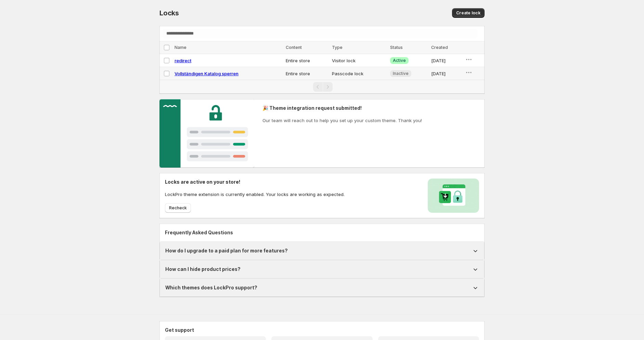 The width and height of the screenshot is (644, 340). What do you see at coordinates (206, 74) in the screenshot?
I see `a: Vollständigen Katalog sperren` at bounding box center [206, 74].